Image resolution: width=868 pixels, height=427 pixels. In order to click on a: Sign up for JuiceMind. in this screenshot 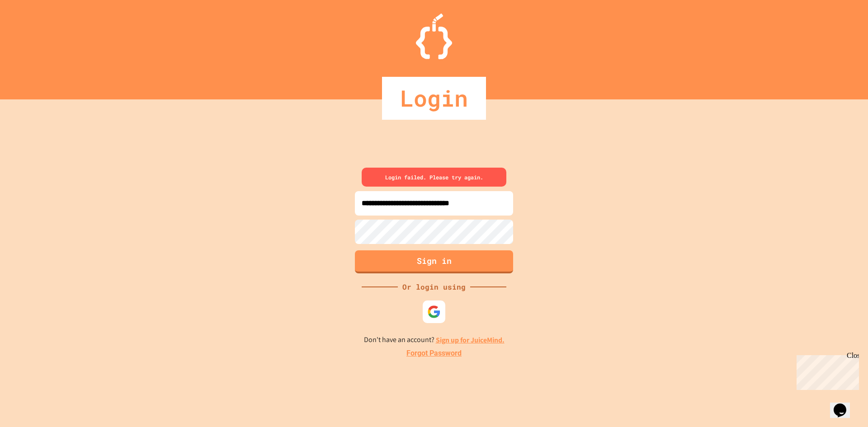, I will do `click(470, 340)`.